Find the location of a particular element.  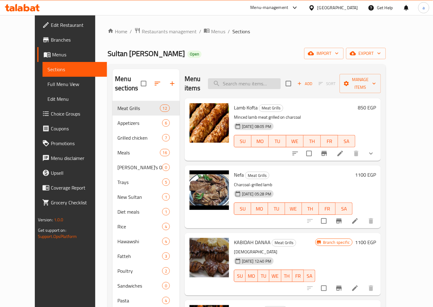

a: Edit Restaurant is located at coordinates (72, 25).